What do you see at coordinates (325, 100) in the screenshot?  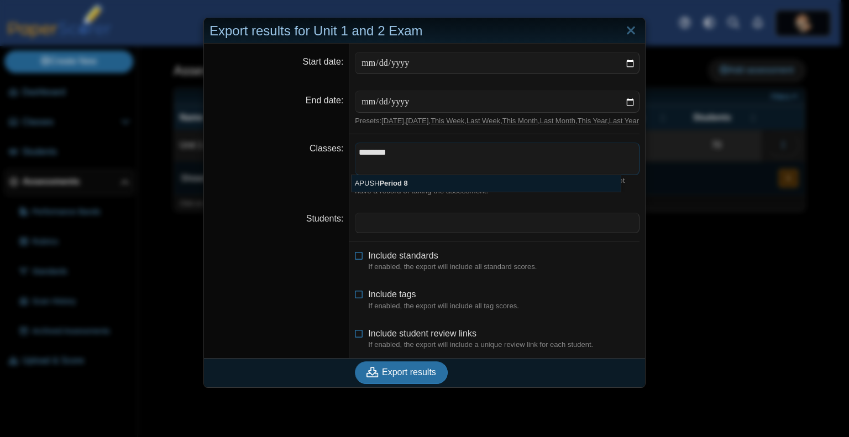 I see `label: End date` at bounding box center [325, 100].